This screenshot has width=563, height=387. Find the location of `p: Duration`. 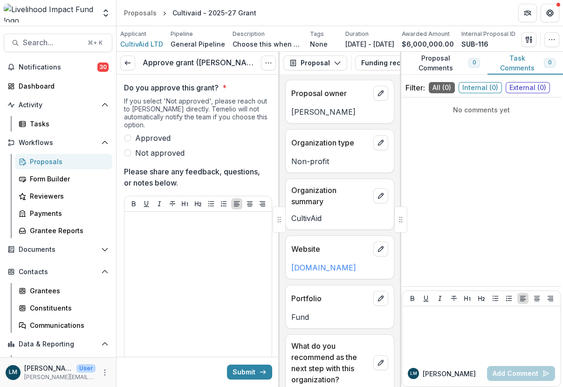

p: Duration is located at coordinates (357, 34).